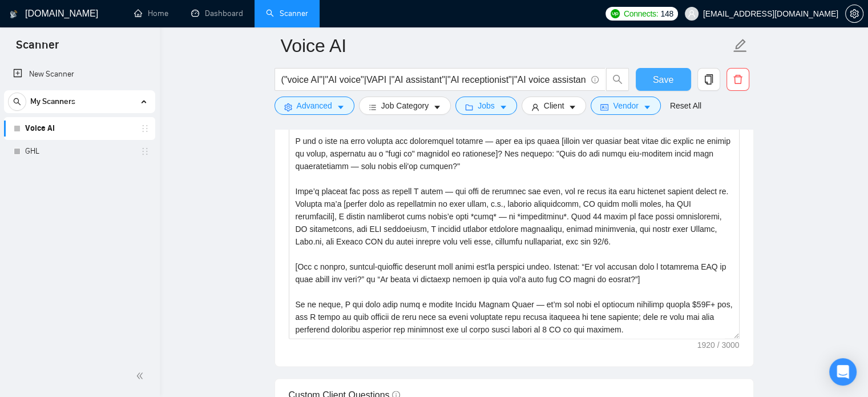 The width and height of the screenshot is (868, 397). I want to click on span: Save, so click(663, 80).